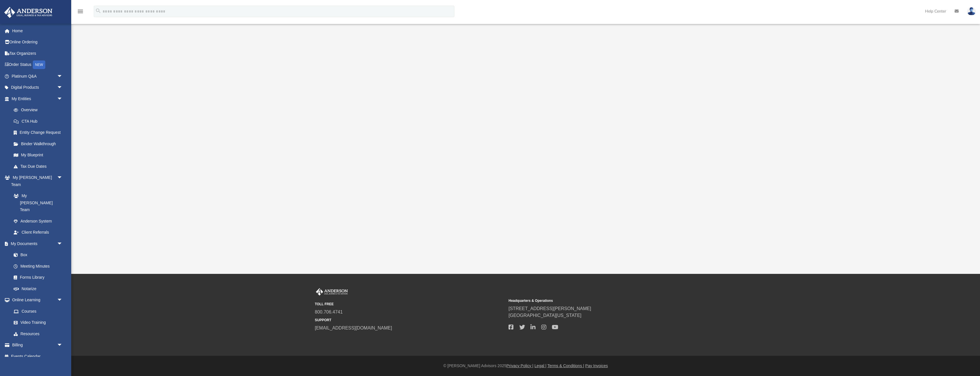  Describe the element at coordinates (38, 311) in the screenshot. I see `a: Courses` at that location.